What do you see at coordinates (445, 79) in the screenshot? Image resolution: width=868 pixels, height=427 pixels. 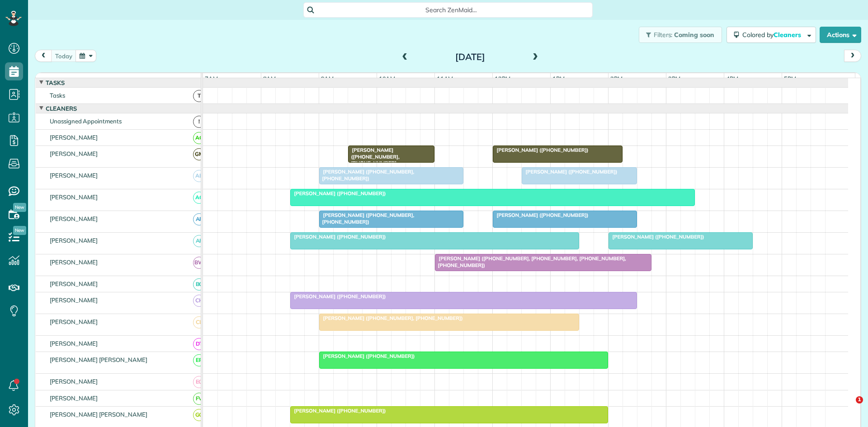 I see `span: 11am` at bounding box center [445, 79].